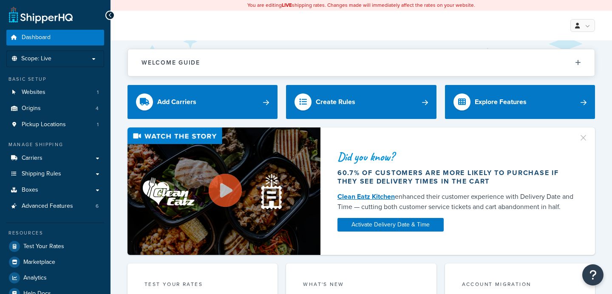 Image resolution: width=612 pixels, height=294 pixels. I want to click on div: 60.7% of customers are more likely to purchase if they see delivery times in the cart, so click(456, 177).